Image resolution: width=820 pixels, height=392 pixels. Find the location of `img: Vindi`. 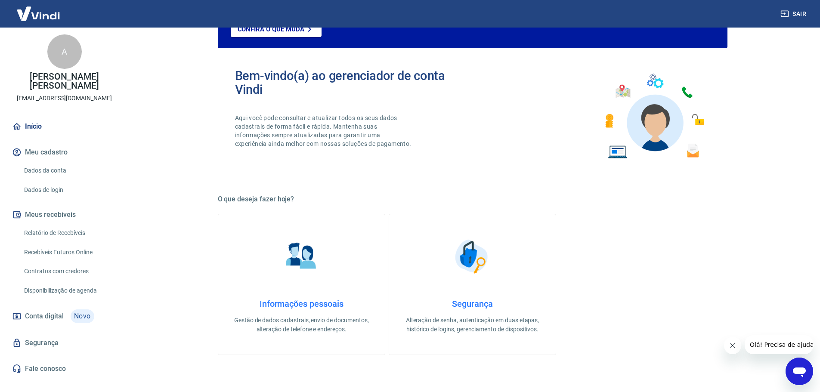

img: Vindi is located at coordinates (38, 13).